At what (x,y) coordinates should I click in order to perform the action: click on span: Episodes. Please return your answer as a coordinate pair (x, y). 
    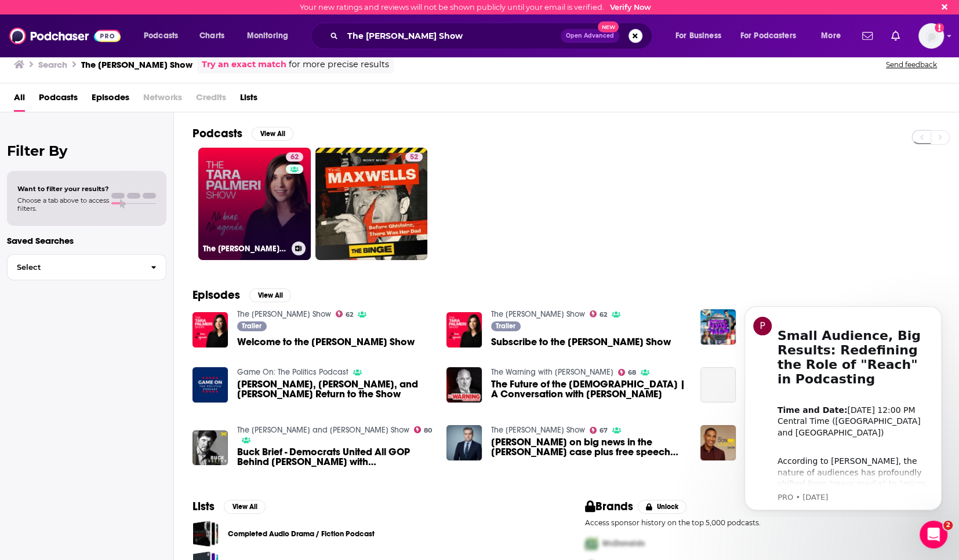
    Looking at the image, I should click on (110, 100).